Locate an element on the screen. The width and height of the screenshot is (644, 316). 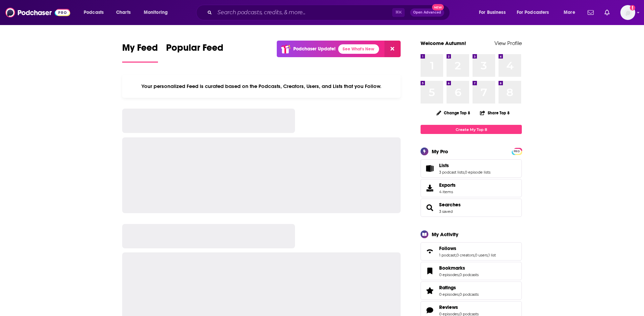
a: 1 list is located at coordinates (493, 255).